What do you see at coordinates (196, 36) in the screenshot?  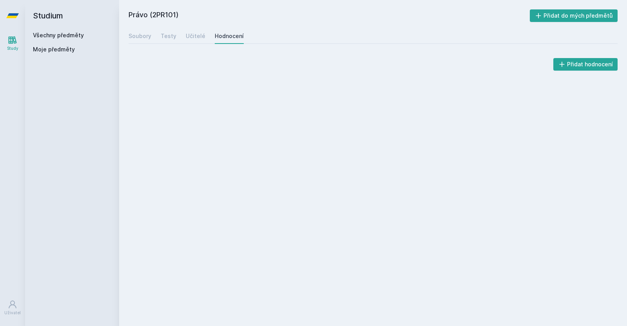 I see `div: Učitelé` at bounding box center [196, 36].